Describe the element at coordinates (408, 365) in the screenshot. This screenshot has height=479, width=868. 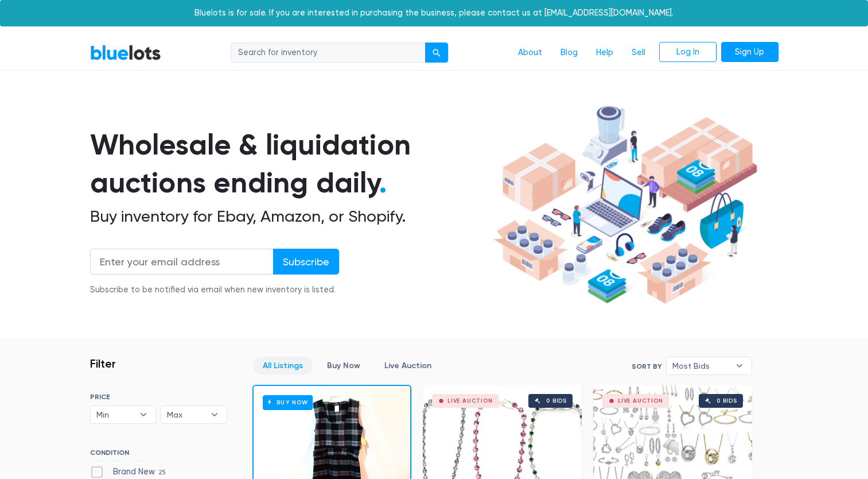
I see `a: Live Auction` at that location.